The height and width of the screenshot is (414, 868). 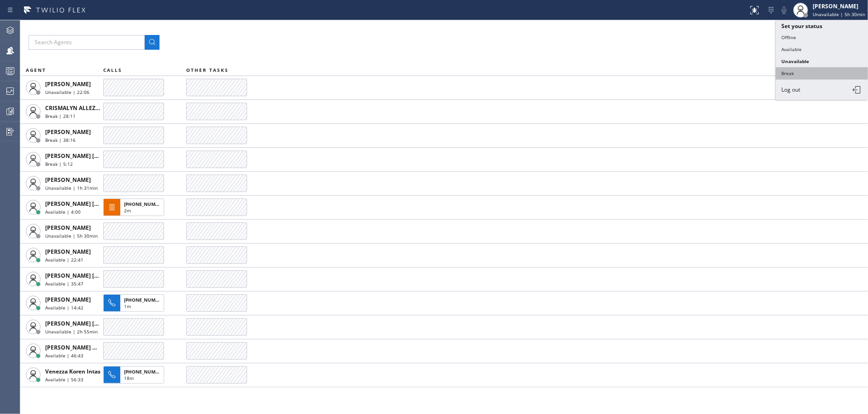 I want to click on span: Unavailable | 1h 31min, so click(x=71, y=188).